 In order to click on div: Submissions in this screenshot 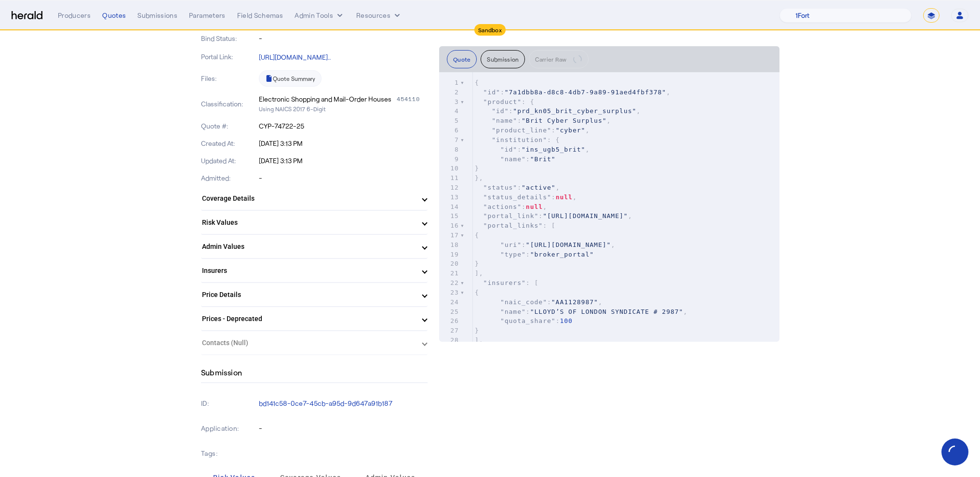, I will do `click(157, 15)`.